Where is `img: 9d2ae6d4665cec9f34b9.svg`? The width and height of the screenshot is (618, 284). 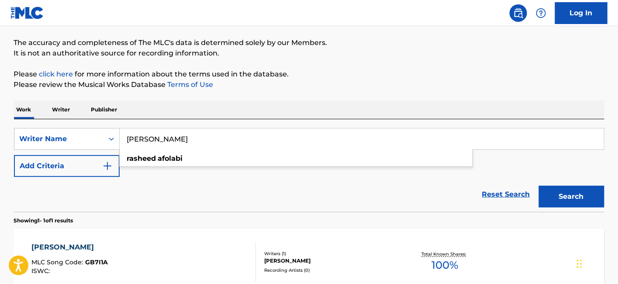 img: 9d2ae6d4665cec9f34b9.svg is located at coordinates (107, 166).